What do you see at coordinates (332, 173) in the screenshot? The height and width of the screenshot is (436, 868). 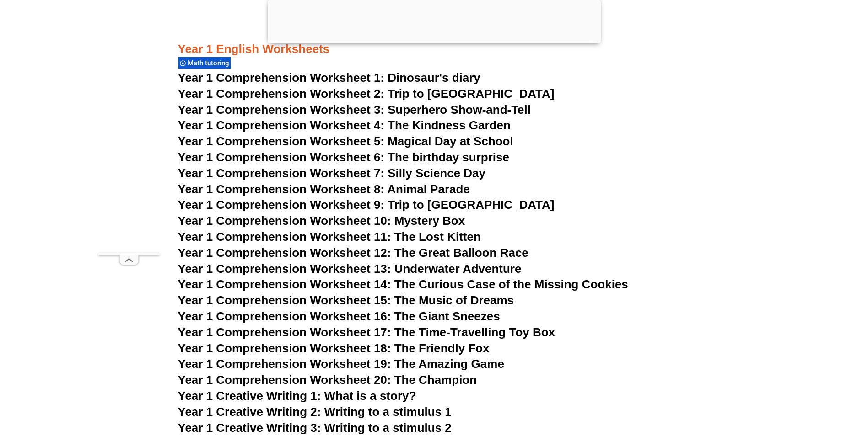 I see `a: Year 1 Comprehension Worksheet 7: Silly Science Day` at bounding box center [332, 173].